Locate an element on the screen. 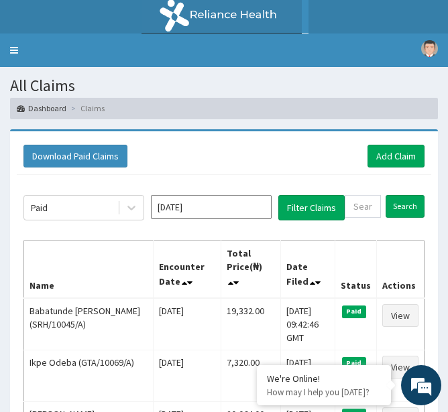 The image size is (448, 412). p: How may I help you today? is located at coordinates (324, 392).